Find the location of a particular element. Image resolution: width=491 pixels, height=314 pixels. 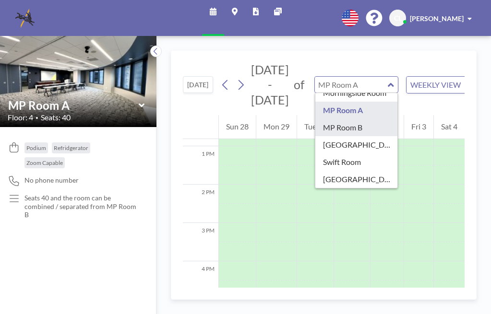

div: 3 PM is located at coordinates (201, 242).